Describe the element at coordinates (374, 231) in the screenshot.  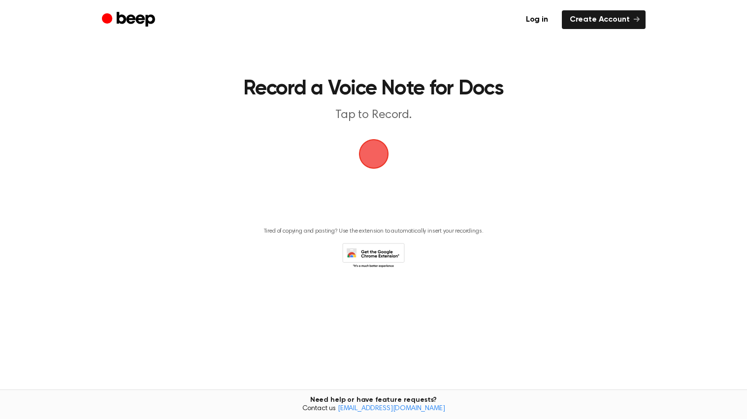
I see `p: Tired of copying and pasting? Use the extension to automatically insert your recordings.` at that location.